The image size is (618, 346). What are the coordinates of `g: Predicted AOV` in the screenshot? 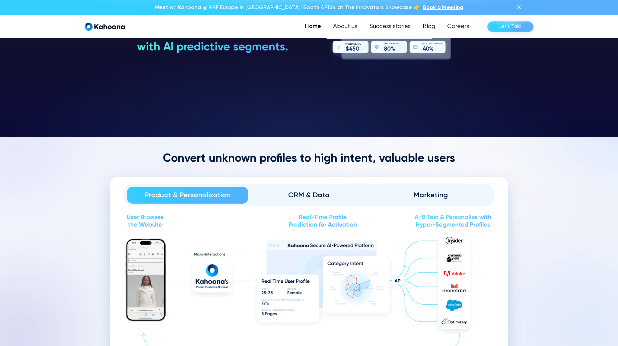 It's located at (353, 44).